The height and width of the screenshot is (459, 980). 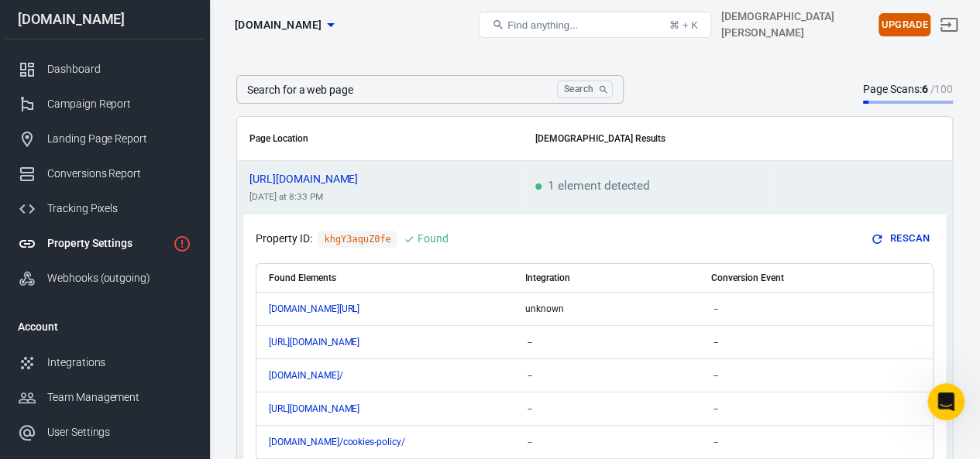 I want to click on div: Account id: G7gkrMRQ, so click(x=796, y=25).